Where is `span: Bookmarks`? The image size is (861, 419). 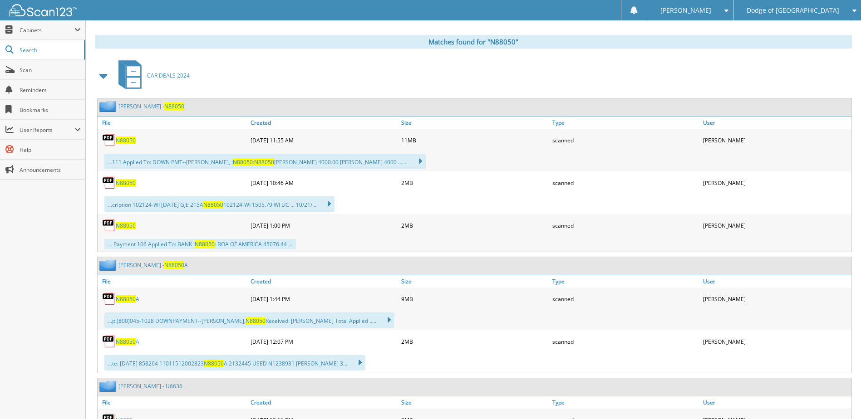 span: Bookmarks is located at coordinates (50, 110).